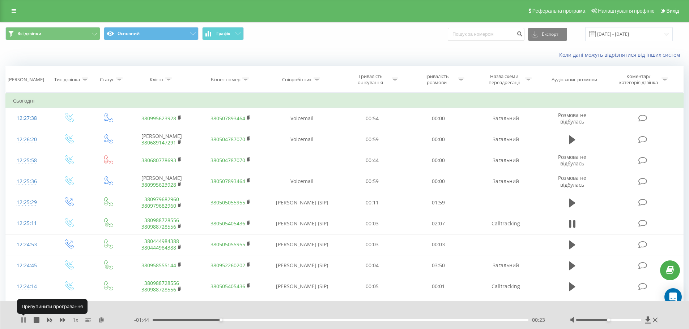 The width and height of the screenshot is (689, 329). I want to click on span: Реферальна програма, so click(559, 11).